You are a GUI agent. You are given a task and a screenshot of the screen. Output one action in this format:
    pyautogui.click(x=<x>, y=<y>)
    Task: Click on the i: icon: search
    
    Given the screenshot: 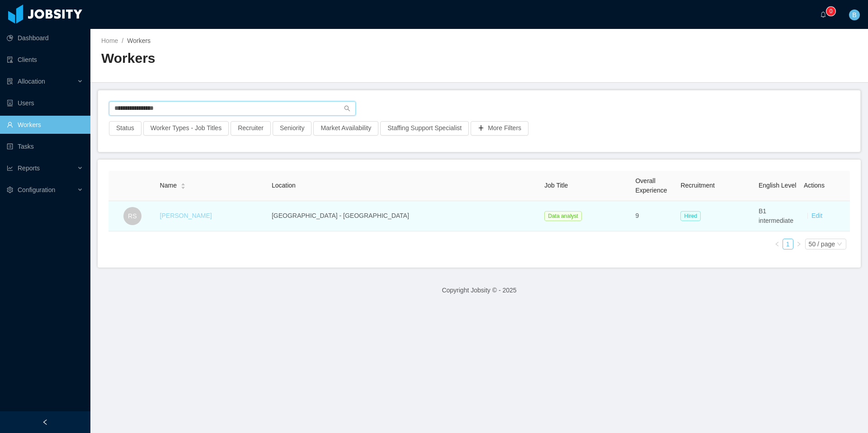 What is the action you would take?
    pyautogui.click(x=347, y=108)
    